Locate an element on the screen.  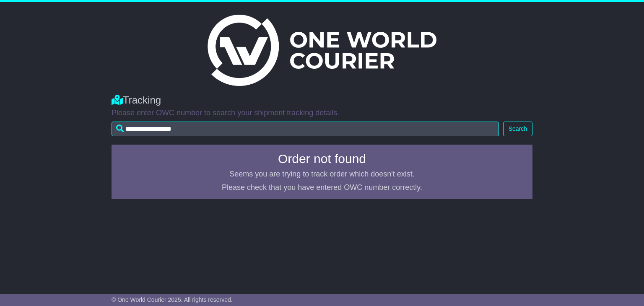
span: © One World Courier 2025. All rights reserved. is located at coordinates (172, 300).